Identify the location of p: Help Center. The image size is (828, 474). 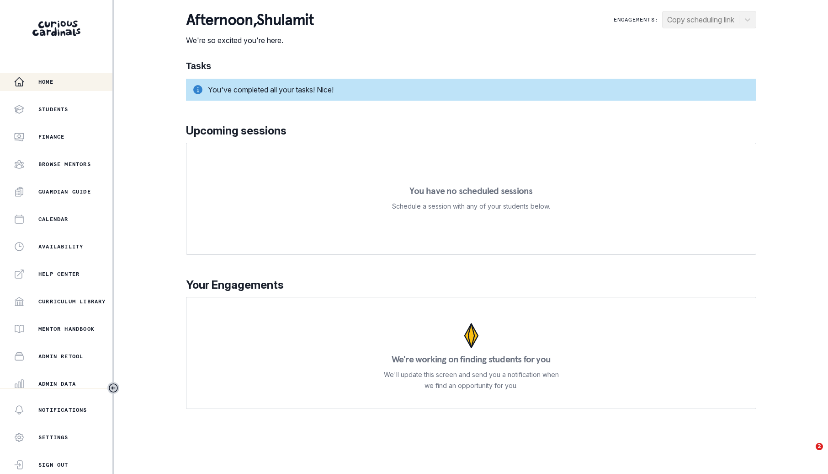
(59, 274).